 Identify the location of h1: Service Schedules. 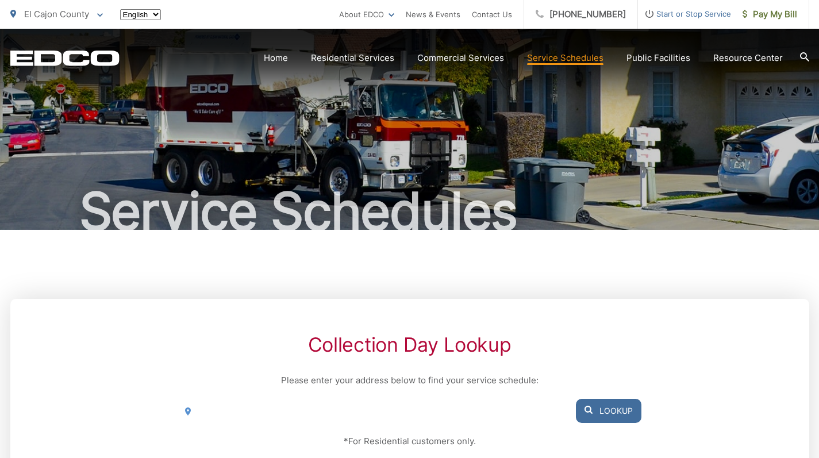
(410, 212).